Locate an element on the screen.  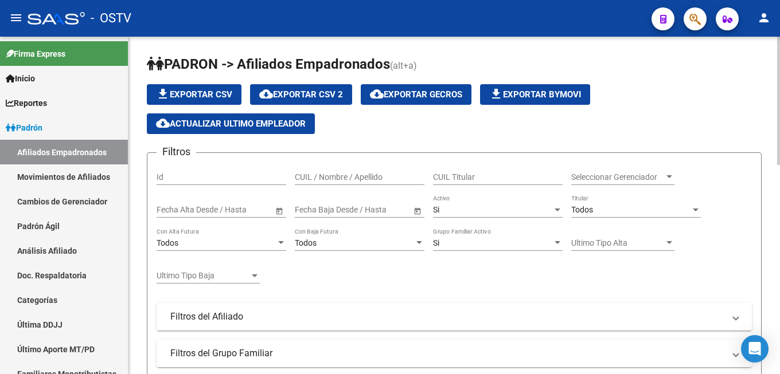
span: Reportes is located at coordinates (26, 103).